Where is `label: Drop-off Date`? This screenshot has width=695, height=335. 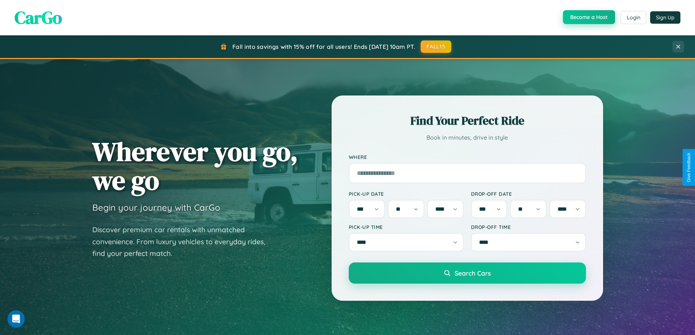
label: Drop-off Date is located at coordinates (528, 194).